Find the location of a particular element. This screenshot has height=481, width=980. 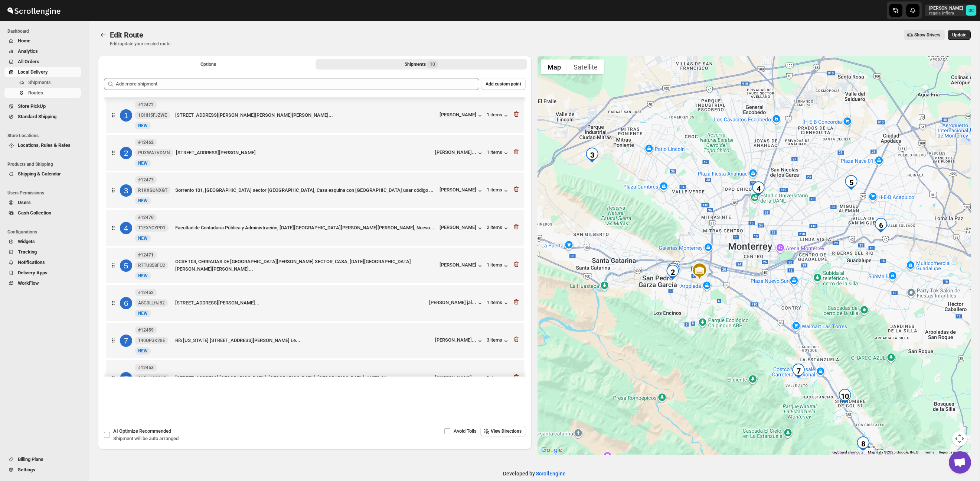

button: Shipping & Calendar is located at coordinates (43, 174).